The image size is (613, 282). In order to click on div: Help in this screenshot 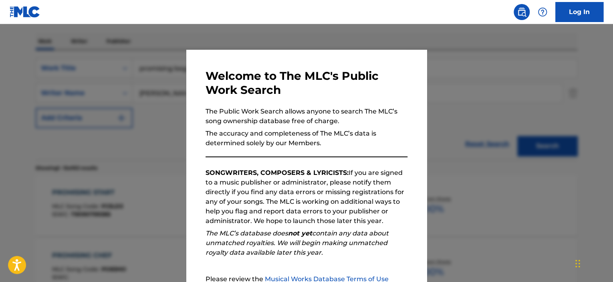, I will do `click(543, 12)`.